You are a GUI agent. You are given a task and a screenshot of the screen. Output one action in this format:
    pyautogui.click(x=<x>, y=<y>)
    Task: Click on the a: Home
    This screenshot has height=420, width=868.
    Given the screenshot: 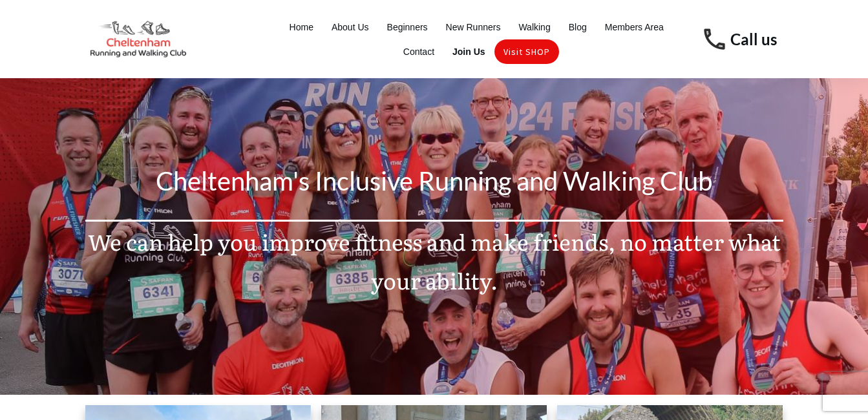 What is the action you would take?
    pyautogui.click(x=301, y=27)
    